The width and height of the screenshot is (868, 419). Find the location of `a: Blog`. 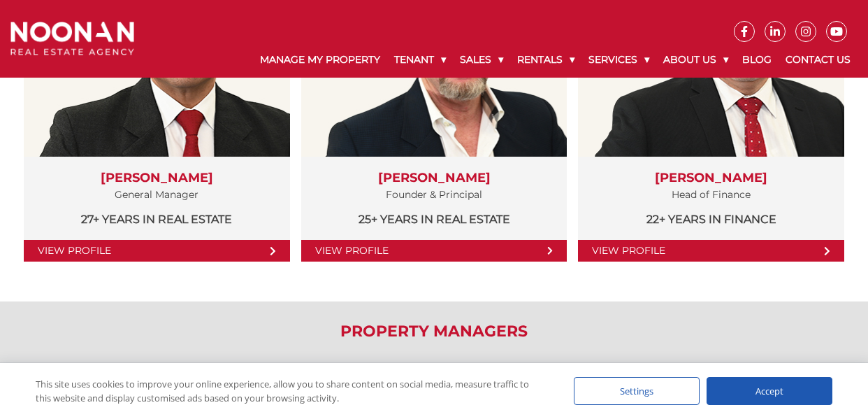

a: Blog is located at coordinates (756, 59).